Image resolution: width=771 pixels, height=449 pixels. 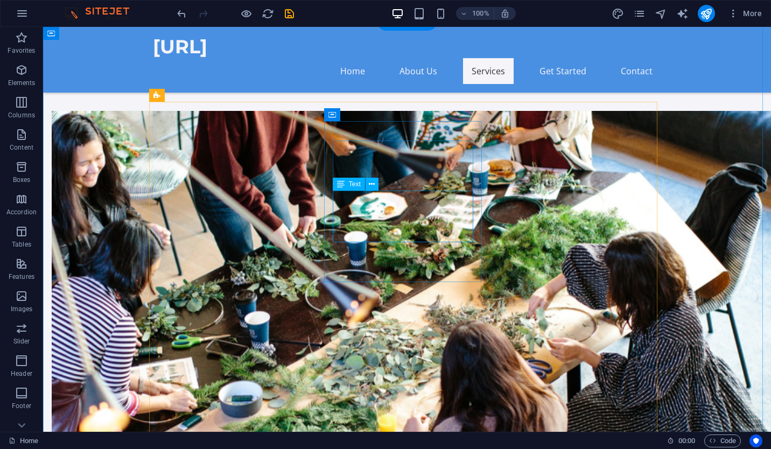 What do you see at coordinates (267, 13) in the screenshot?
I see `i: Reload page` at bounding box center [267, 13].